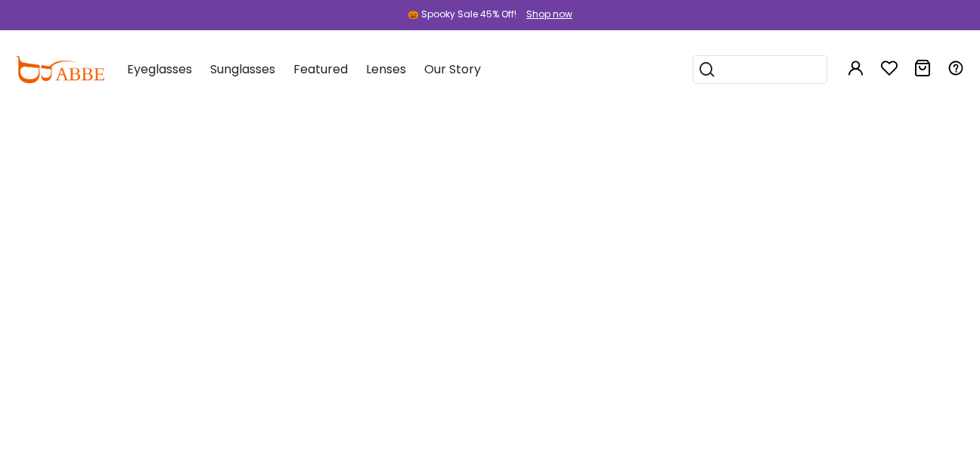 Image resolution: width=980 pixels, height=453 pixels. I want to click on span: Lenses, so click(386, 68).